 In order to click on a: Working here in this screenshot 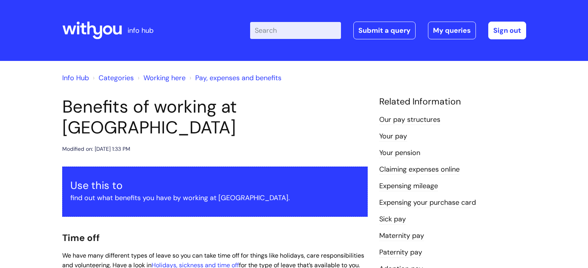, I will do `click(164, 78)`.